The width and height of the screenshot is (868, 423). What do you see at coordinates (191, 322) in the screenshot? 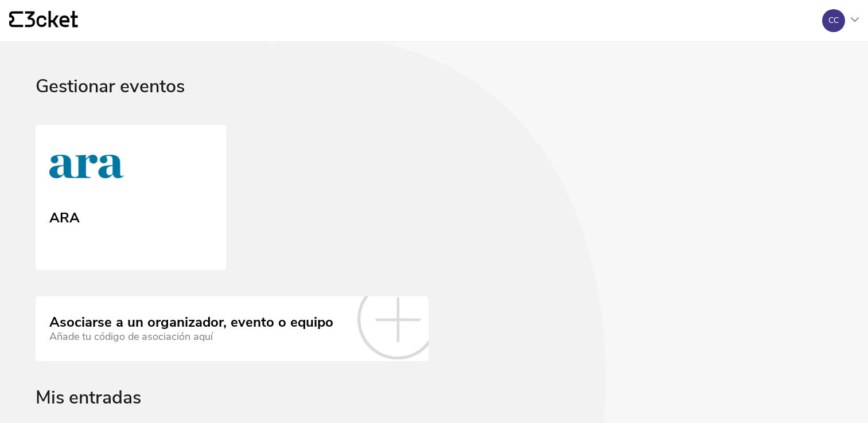
I see `div: Asociarse a un organizador, evento o equipo` at bounding box center [191, 322].